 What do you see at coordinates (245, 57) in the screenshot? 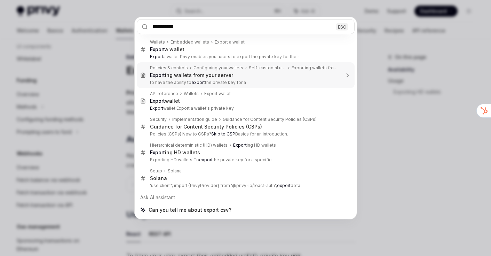
I see `p: a wallet Privy enables your users to export the private key for their` at bounding box center [245, 57].